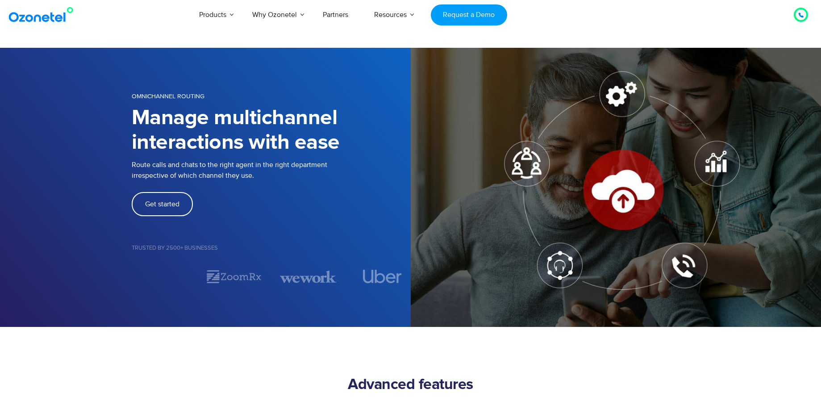 This screenshot has width=821, height=406. What do you see at coordinates (382, 276) in the screenshot?
I see `img: uber` at bounding box center [382, 276].